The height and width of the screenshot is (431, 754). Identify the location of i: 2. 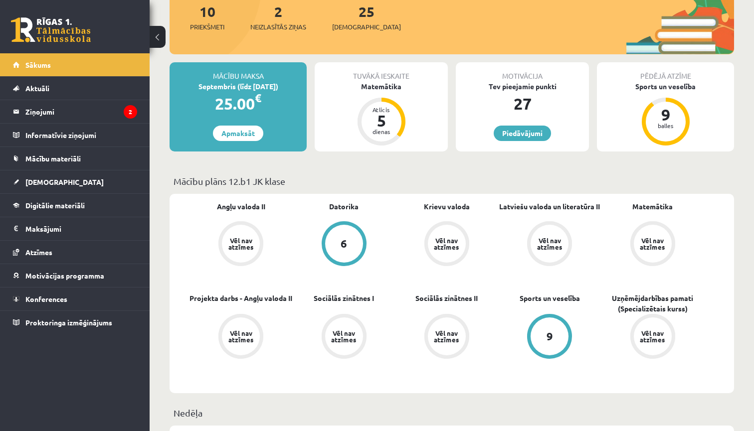
(130, 112).